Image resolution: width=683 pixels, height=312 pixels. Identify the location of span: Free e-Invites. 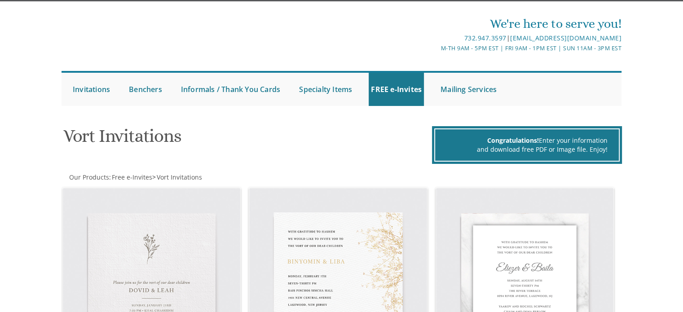
(132, 177).